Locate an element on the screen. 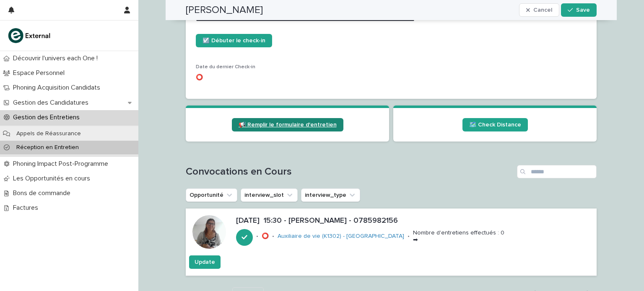 Image resolution: width=644 pixels, height=291 pixels. span: Cancel is located at coordinates (543, 10).